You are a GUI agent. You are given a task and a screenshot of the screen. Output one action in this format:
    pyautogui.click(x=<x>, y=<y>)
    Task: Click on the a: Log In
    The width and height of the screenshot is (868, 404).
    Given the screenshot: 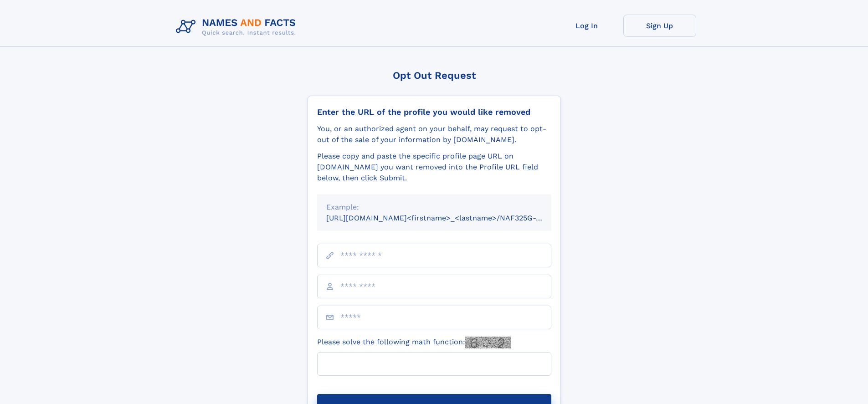 What is the action you would take?
    pyautogui.click(x=586, y=26)
    